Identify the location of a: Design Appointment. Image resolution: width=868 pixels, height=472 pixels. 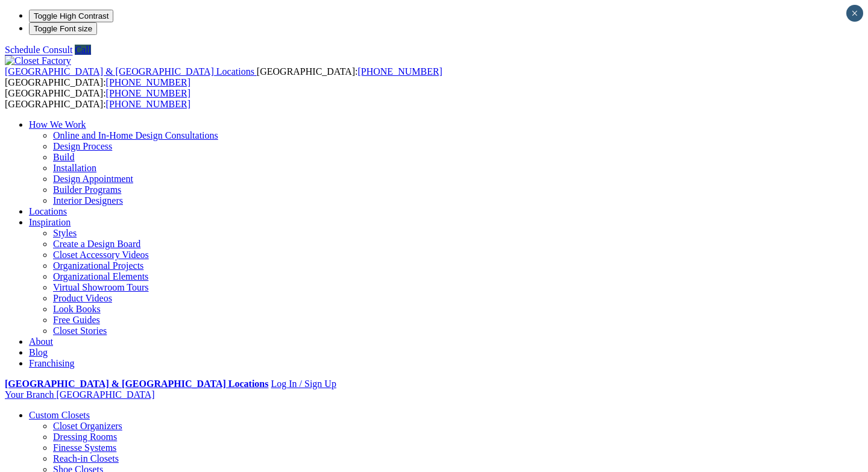
(93, 178).